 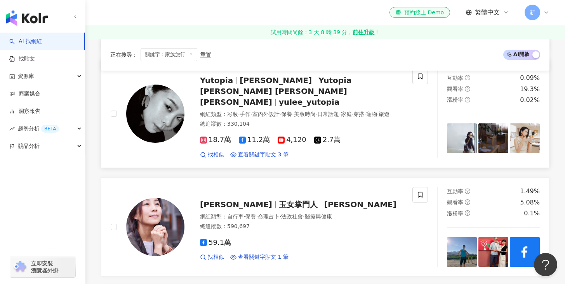 I want to click on span: 正在搜尋 ：, so click(x=124, y=55).